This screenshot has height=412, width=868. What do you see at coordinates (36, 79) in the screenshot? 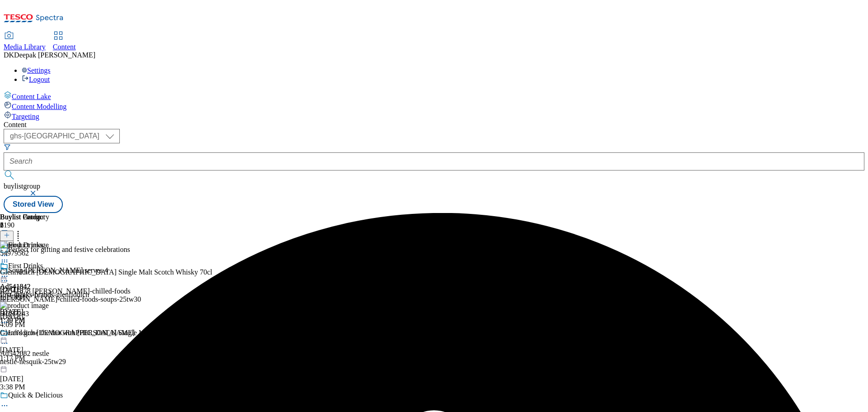
I see `a: Logout` at bounding box center [36, 79].